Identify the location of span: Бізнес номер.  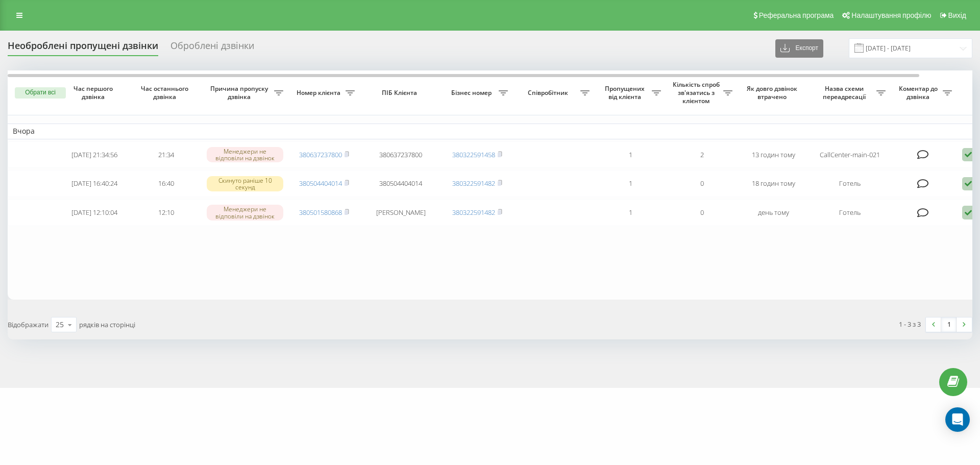
(473, 93).